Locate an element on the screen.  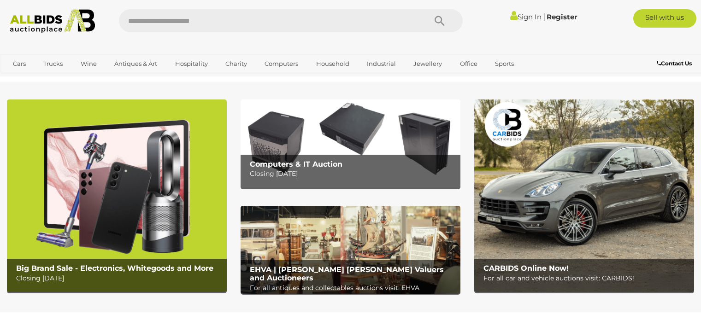
a: Trucks is located at coordinates (53, 64).